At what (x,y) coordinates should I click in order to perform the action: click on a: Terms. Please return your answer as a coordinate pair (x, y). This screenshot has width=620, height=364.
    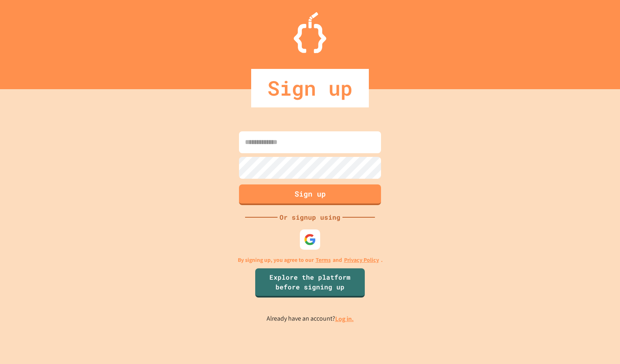
    Looking at the image, I should click on (323, 260).